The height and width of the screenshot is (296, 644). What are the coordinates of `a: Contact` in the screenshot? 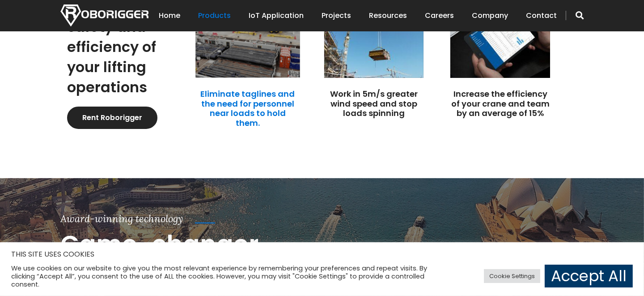 It's located at (541, 15).